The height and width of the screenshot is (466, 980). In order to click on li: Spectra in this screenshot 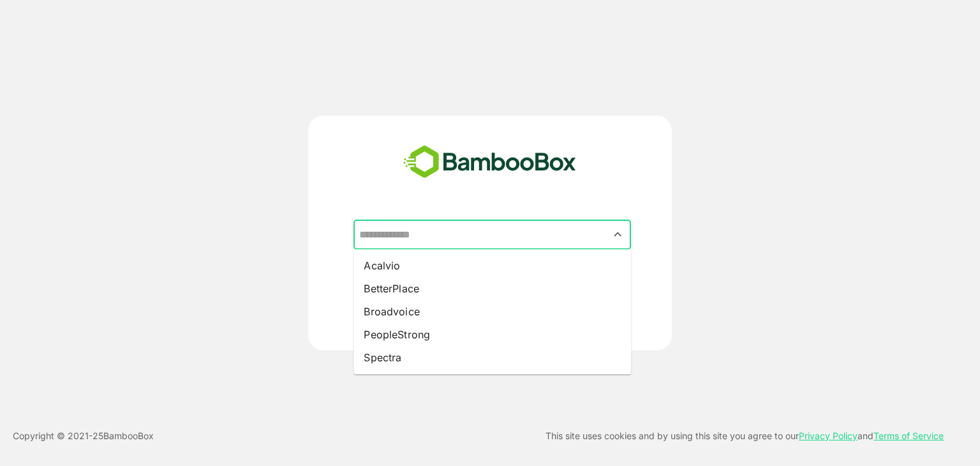, I will do `click(492, 358)`.